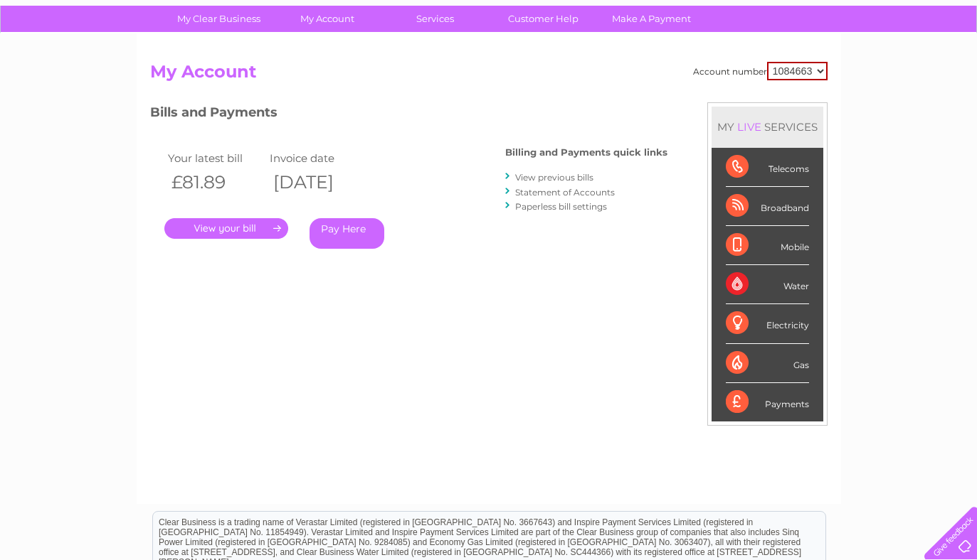  Describe the element at coordinates (767, 206) in the screenshot. I see `div: Broadband` at that location.